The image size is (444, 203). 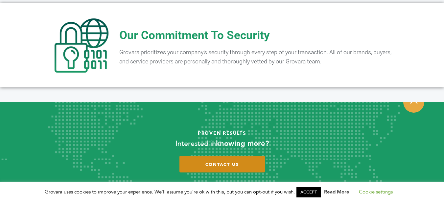 I want to click on a: ACCEPT, so click(x=309, y=192).